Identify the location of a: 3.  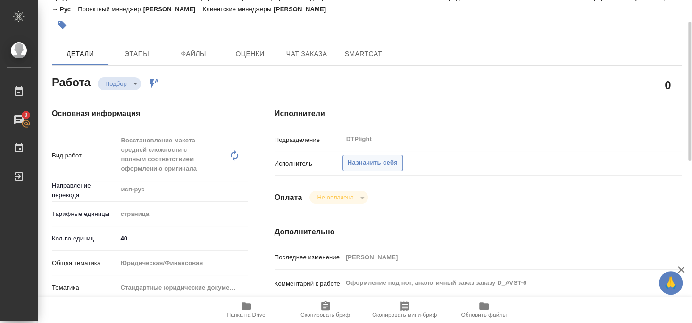
(19, 120).